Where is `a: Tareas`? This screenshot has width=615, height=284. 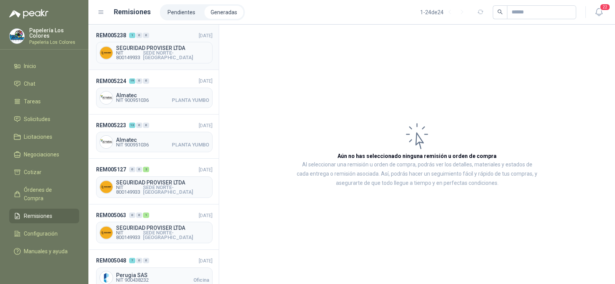 a: Tareas is located at coordinates (44, 102).